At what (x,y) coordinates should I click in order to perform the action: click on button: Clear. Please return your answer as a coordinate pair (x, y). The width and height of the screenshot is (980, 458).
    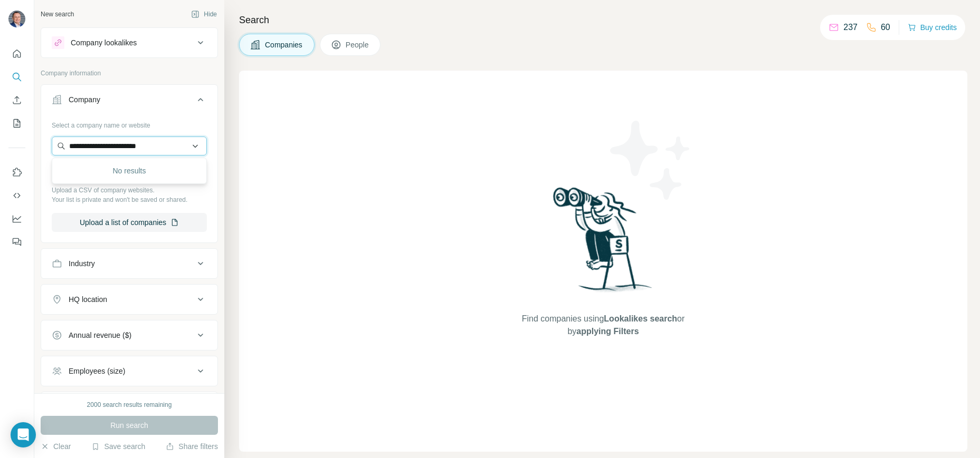
    Looking at the image, I should click on (55, 447).